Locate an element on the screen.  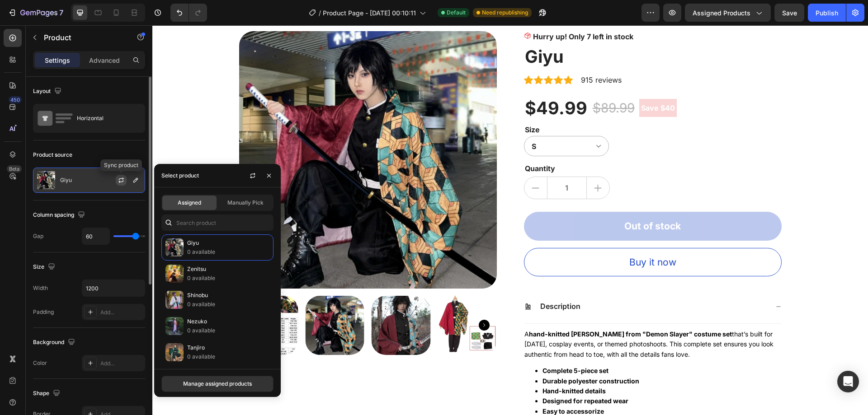
div: Layout is located at coordinates (48, 91).